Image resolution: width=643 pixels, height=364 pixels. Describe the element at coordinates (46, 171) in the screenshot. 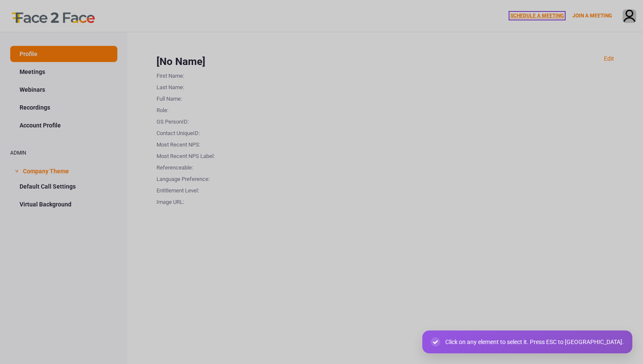

I see `span: Company Theme` at that location.